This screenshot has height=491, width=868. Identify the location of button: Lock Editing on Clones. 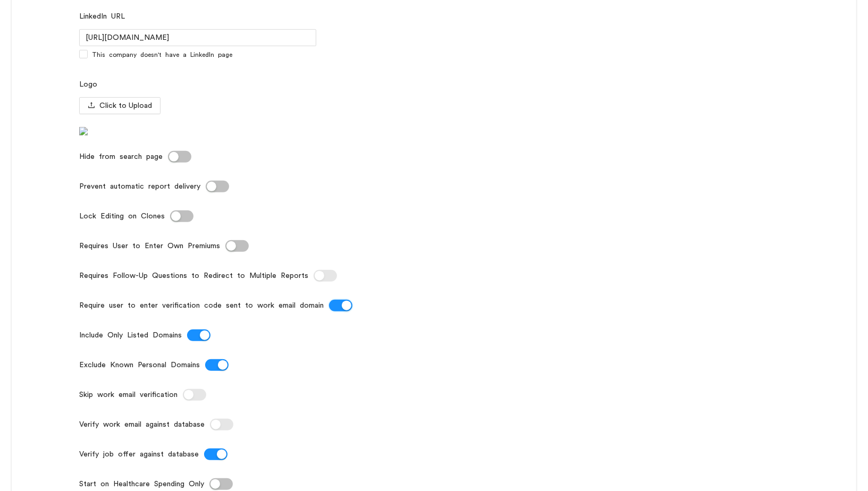
(182, 216).